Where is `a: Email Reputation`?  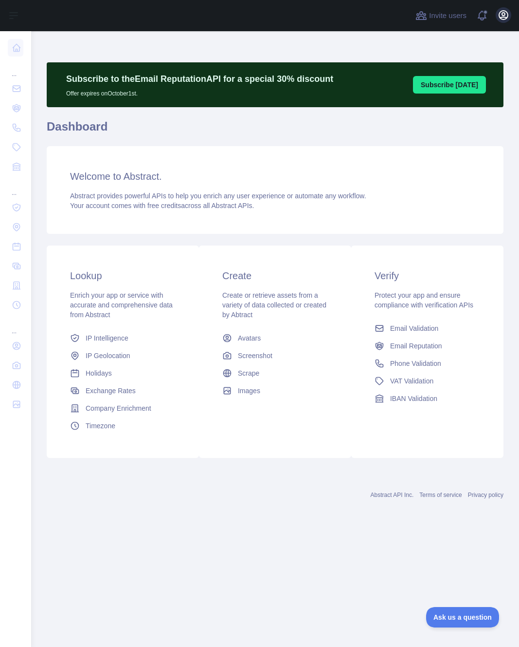
a: Email Reputation is located at coordinates (427, 346).